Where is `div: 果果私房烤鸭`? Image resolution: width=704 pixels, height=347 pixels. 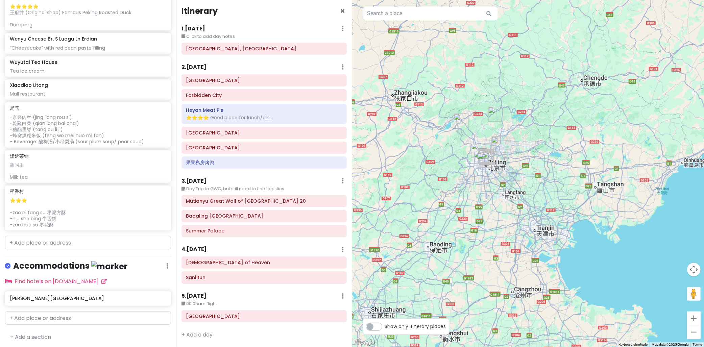
div: 果果私房烤鸭 is located at coordinates (489, 156).